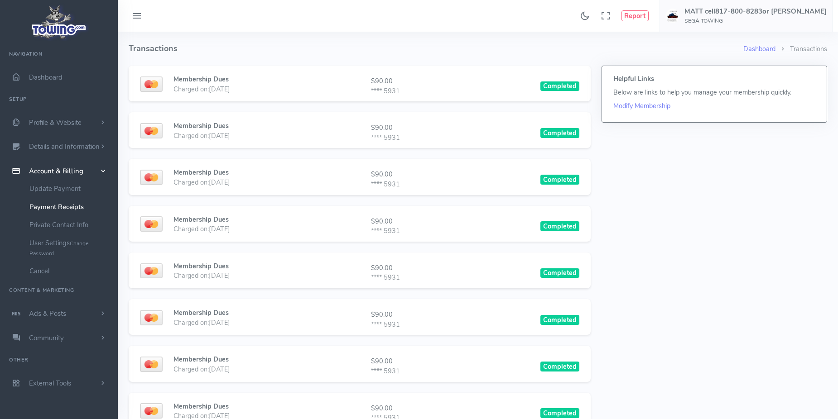 The image size is (838, 419). Describe the element at coordinates (70, 207) in the screenshot. I see `a: Payment Receipts` at that location.